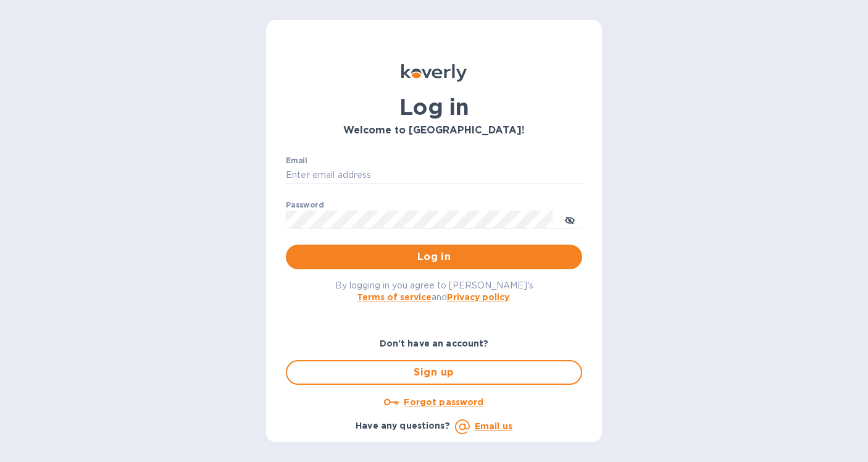 This screenshot has width=868, height=462. Describe the element at coordinates (493, 426) in the screenshot. I see `a: Email us` at that location.